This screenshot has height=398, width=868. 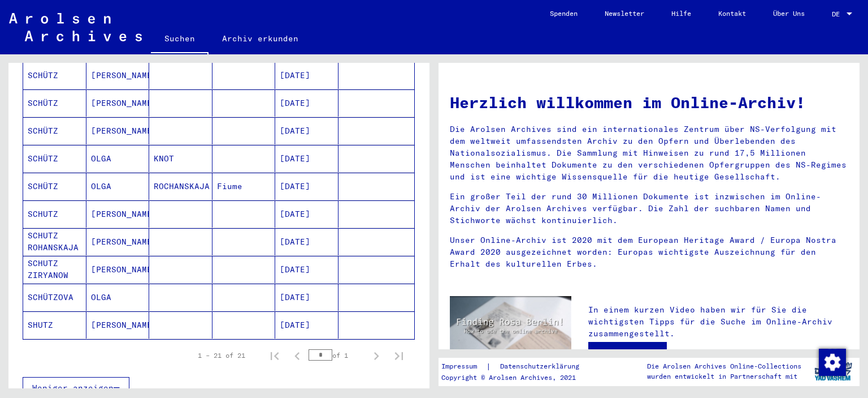 What do you see at coordinates (55, 324) in the screenshot?
I see `mat-cell: SHUTZ` at bounding box center [55, 324].